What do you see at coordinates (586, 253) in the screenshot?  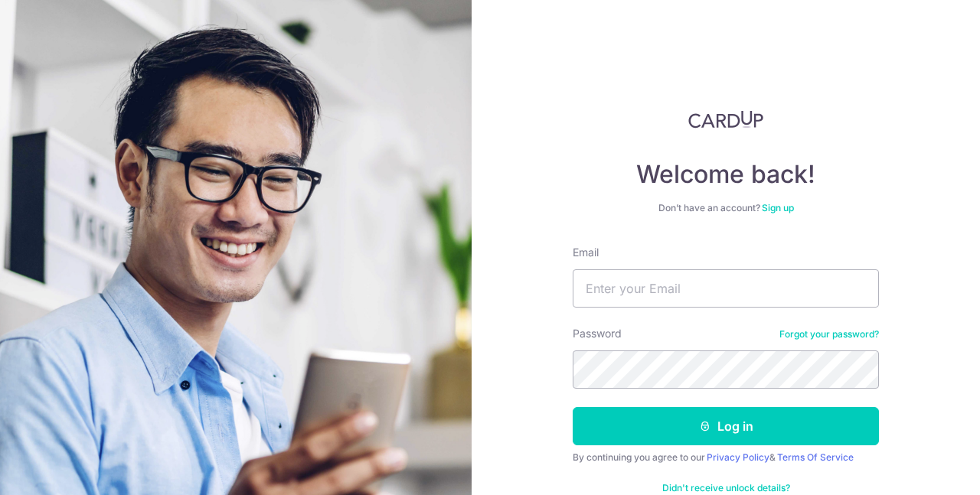 I see `label: Email` at bounding box center [586, 253].